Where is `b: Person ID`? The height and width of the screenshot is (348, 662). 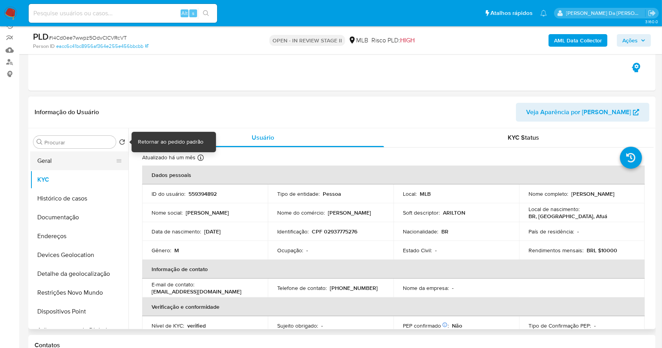
b: Person ID is located at coordinates (44, 46).